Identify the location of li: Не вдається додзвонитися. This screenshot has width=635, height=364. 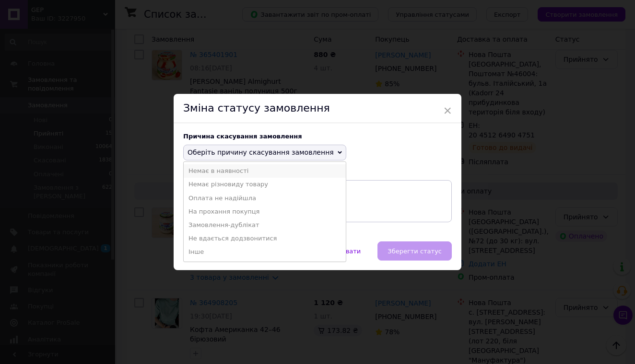
(265, 238).